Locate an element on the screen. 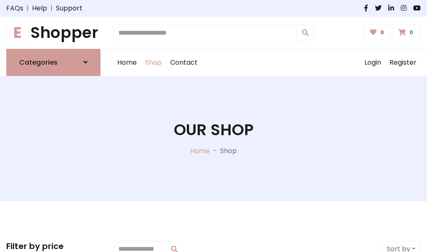 This screenshot has height=252, width=427. a: Help is located at coordinates (40, 8).